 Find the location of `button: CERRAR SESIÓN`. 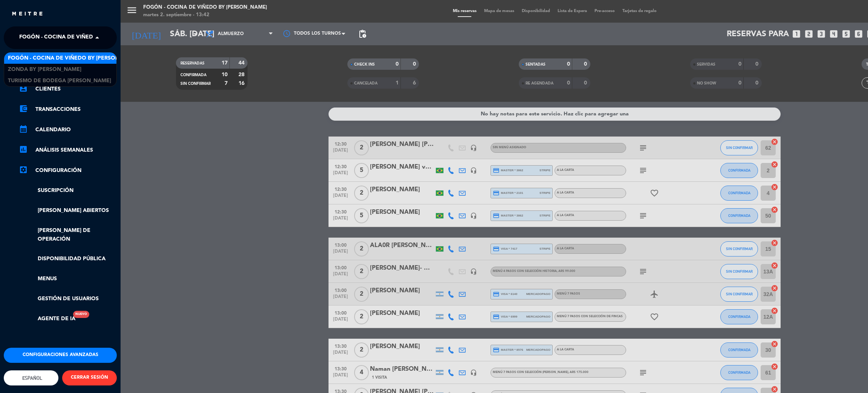

button: CERRAR SESIÓN is located at coordinates (89, 378).